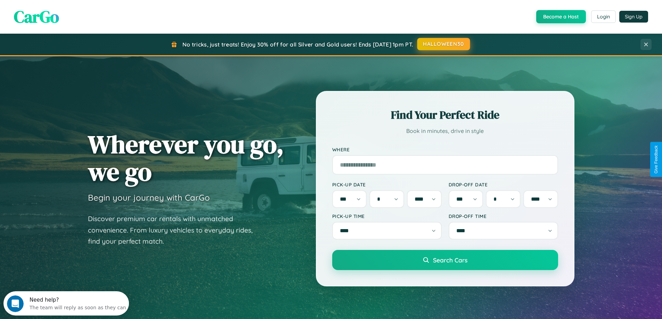  What do you see at coordinates (387, 184) in the screenshot?
I see `label: Pick-up Date` at bounding box center [387, 184].